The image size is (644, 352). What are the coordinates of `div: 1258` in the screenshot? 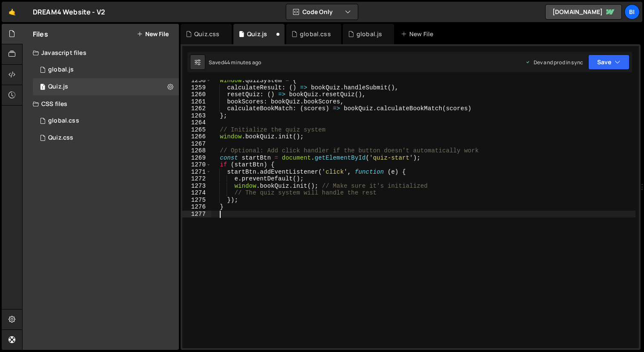 It's located at (197, 80).